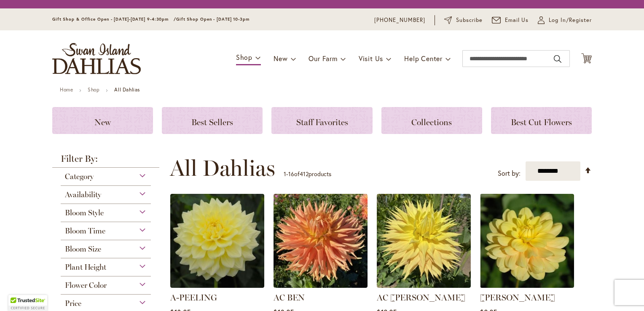 The height and width of the screenshot is (311, 644). I want to click on button: Search, so click(558, 59).